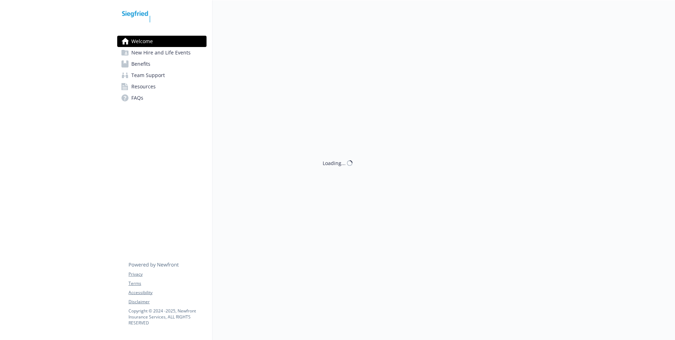  Describe the element at coordinates (137, 98) in the screenshot. I see `span: FAQs` at that location.